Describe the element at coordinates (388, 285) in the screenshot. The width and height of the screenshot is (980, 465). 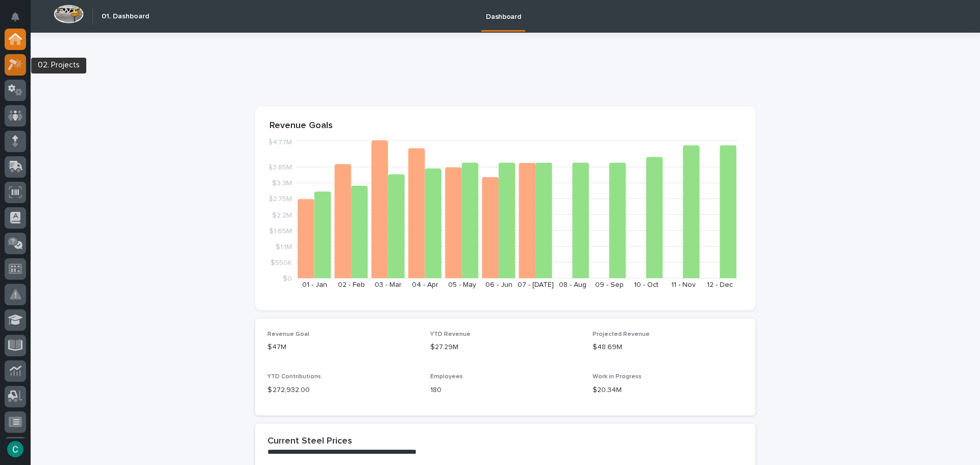
I see `text: 03 - Mar` at that location.